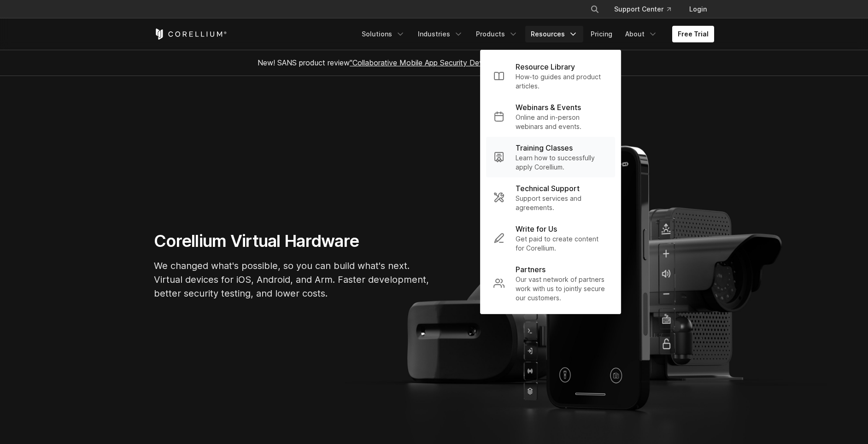  I want to click on p: How-to guides and product articles., so click(561, 81).